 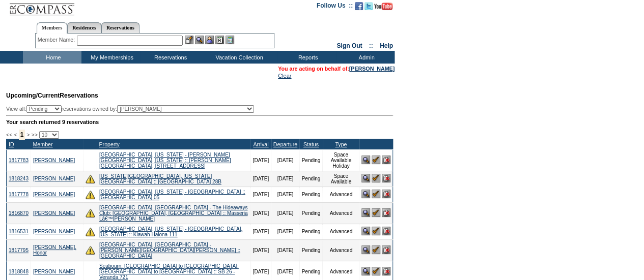 What do you see at coordinates (383, 8) in the screenshot?
I see `a: Subscribe to our YouTube Channel` at bounding box center [383, 8].